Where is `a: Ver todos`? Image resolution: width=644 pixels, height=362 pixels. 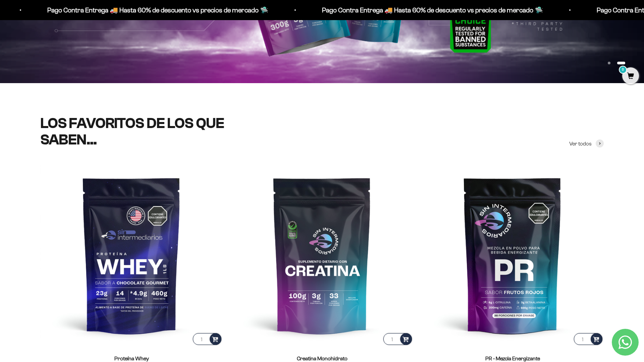 a: Ver todos is located at coordinates (586, 144).